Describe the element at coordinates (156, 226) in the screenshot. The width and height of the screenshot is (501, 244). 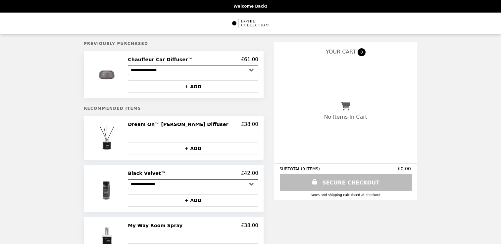
I see `h2: My Way Room Spray` at that location.